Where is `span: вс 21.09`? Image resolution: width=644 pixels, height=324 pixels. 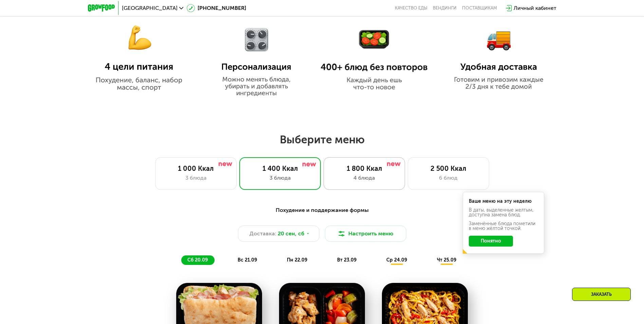
span: вс 21.09 is located at coordinates (248, 260).